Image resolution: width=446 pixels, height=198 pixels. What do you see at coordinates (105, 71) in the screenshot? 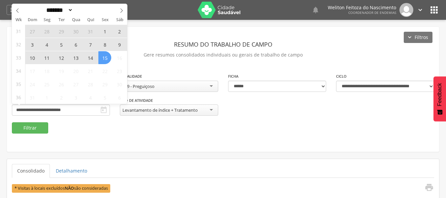
I see `span: Agosto 22, 2025` at bounding box center [105, 71].